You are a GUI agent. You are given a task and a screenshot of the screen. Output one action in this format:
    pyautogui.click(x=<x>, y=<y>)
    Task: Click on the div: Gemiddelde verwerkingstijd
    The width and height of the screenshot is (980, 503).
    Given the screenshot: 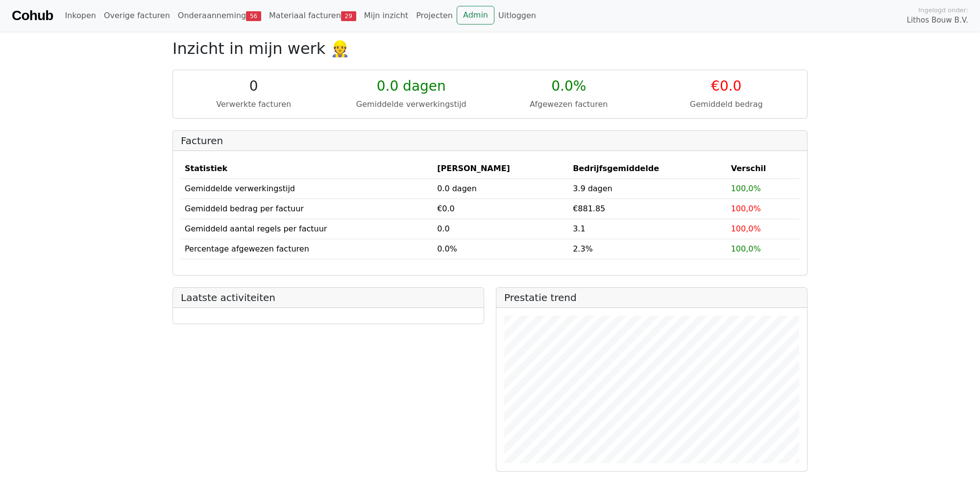 What is the action you would take?
    pyautogui.click(x=411, y=104)
    